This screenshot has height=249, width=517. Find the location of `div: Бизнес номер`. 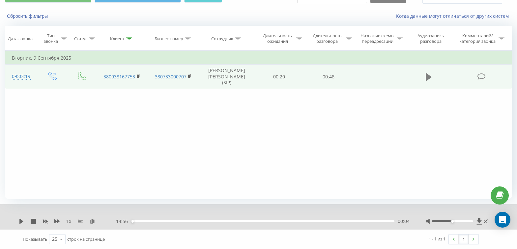

div: Бизнес номер is located at coordinates (169, 39).